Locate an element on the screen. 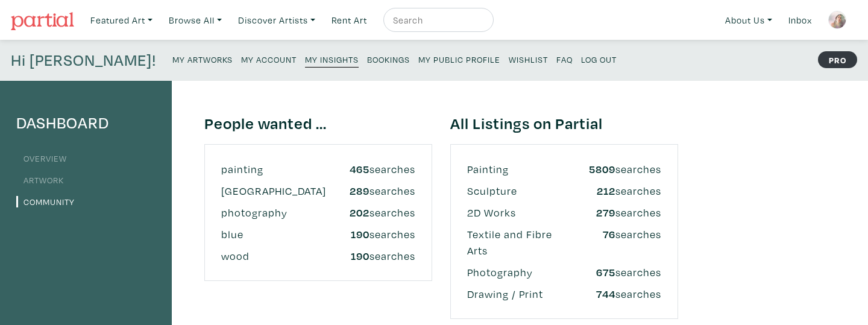 The width and height of the screenshot is (868, 325). small: My Insights is located at coordinates (332, 60).